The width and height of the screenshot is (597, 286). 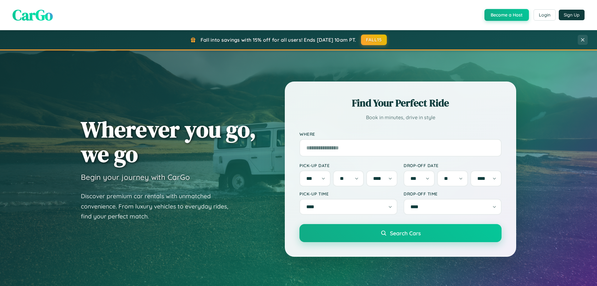 I want to click on h1: Wherever you go, we go, so click(x=168, y=141).